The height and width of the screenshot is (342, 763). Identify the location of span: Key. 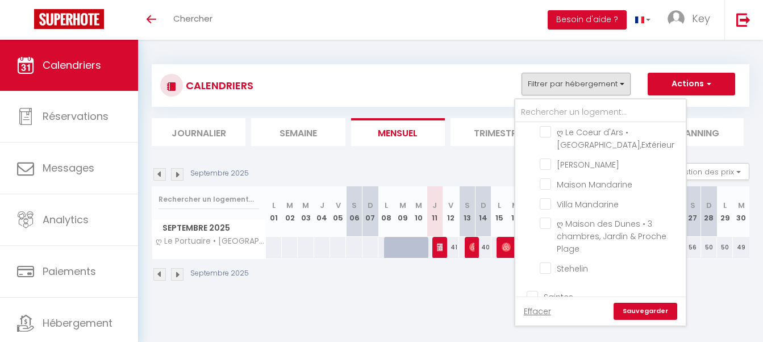
(701, 18).